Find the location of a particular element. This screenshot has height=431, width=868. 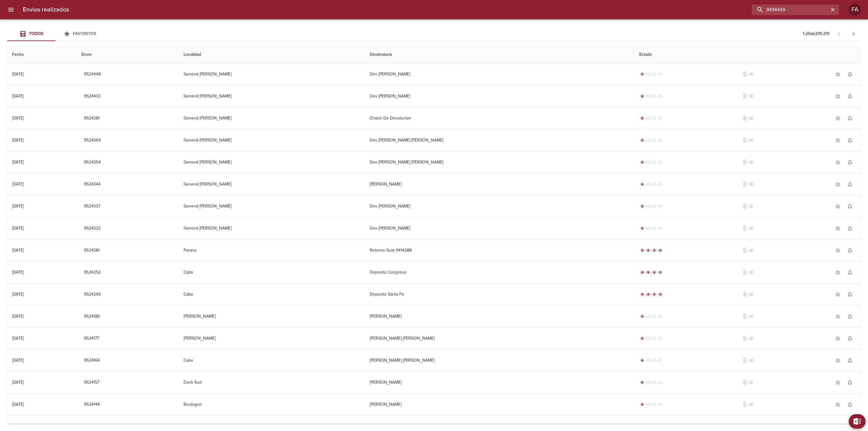

span: Todos is located at coordinates (36, 33).